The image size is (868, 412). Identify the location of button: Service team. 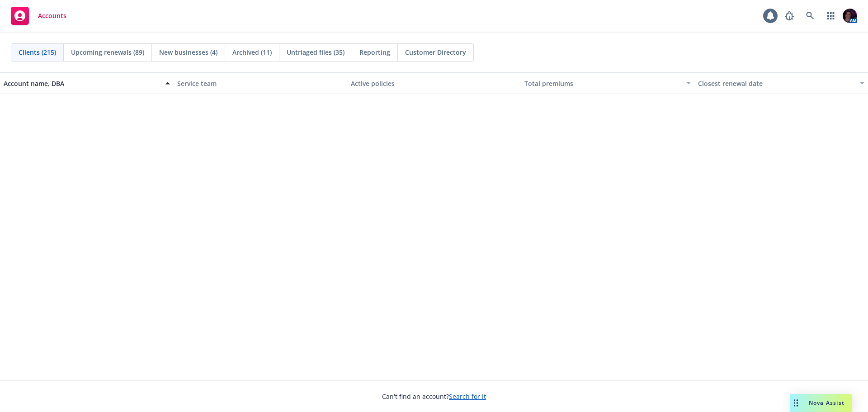
(260, 84).